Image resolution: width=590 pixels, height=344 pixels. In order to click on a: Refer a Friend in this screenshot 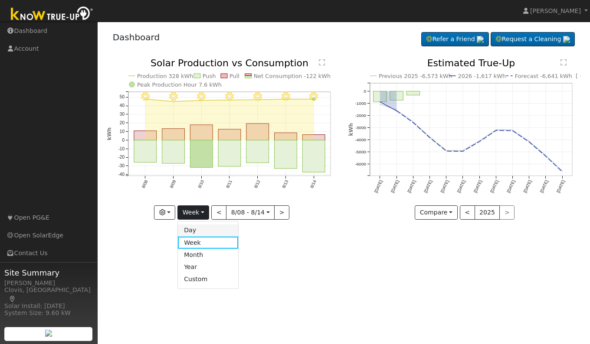, I will do `click(455, 39)`.